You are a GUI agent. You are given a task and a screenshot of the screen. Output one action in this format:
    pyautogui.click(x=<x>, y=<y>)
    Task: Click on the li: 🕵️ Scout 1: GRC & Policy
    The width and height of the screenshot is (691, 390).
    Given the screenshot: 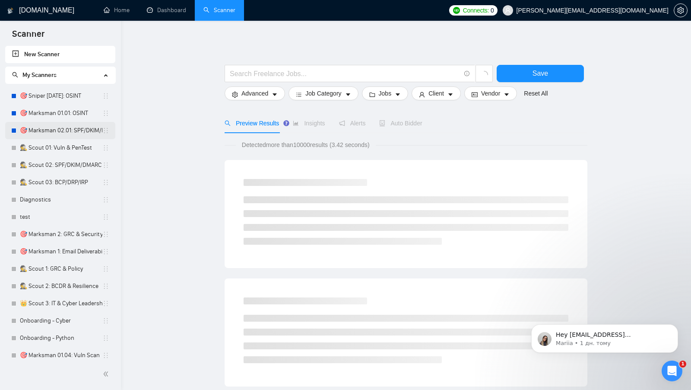 What is the action you would take?
    pyautogui.click(x=60, y=269)
    